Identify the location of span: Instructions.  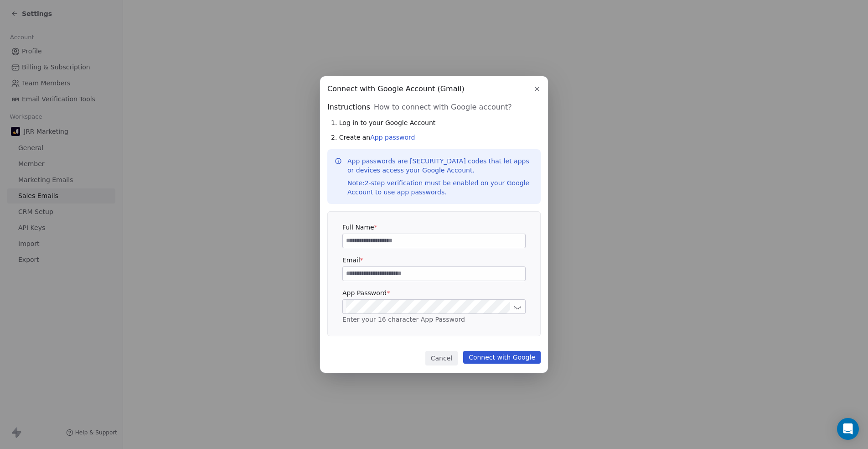
(348, 107).